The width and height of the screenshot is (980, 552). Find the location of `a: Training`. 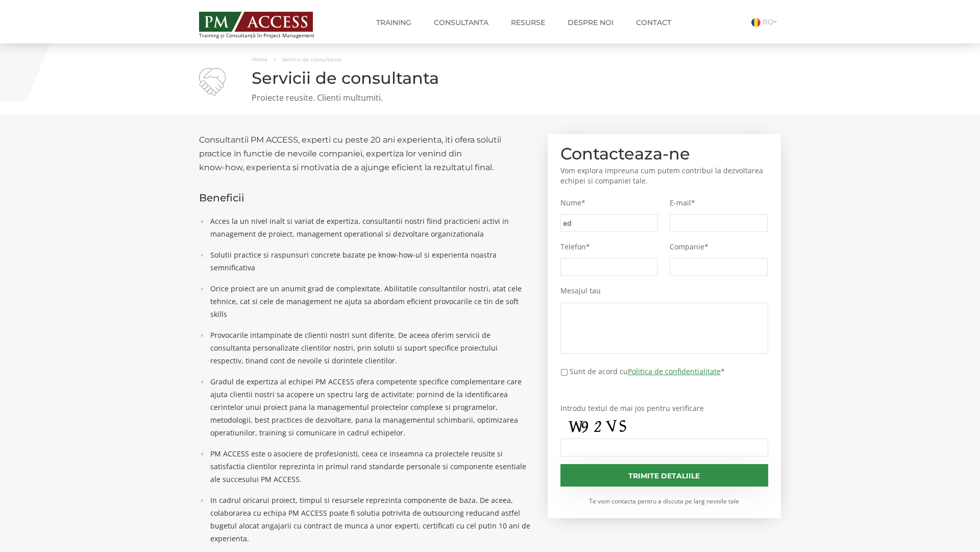

a: Training is located at coordinates (394, 23).